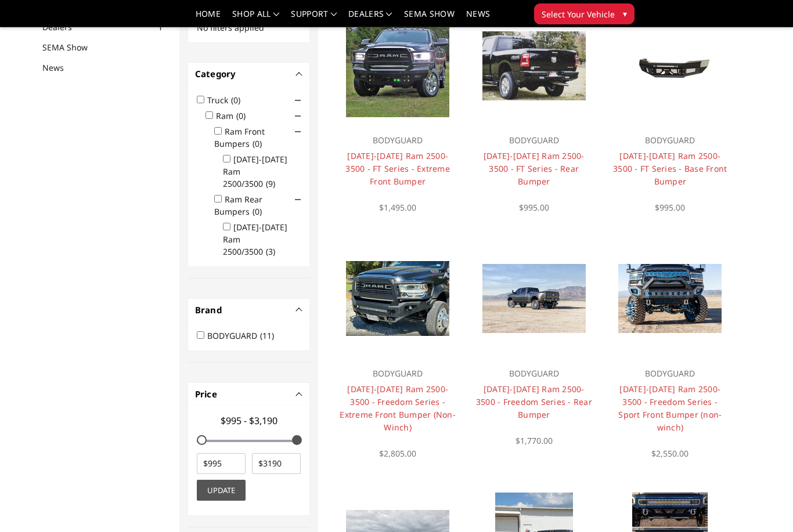 This screenshot has height=532, width=793. I want to click on span: (9), so click(270, 183).